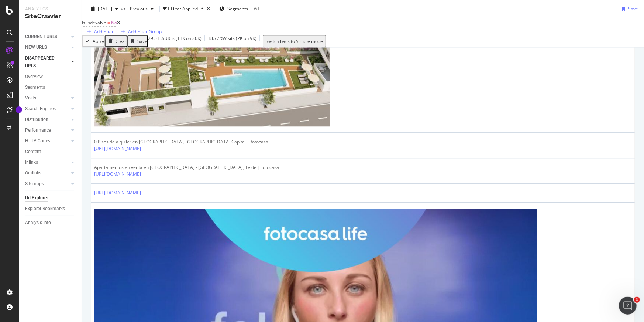 This screenshot has height=322, width=644. Describe the element at coordinates (140, 31) in the screenshot. I see `button: Add Filter Group` at that location.